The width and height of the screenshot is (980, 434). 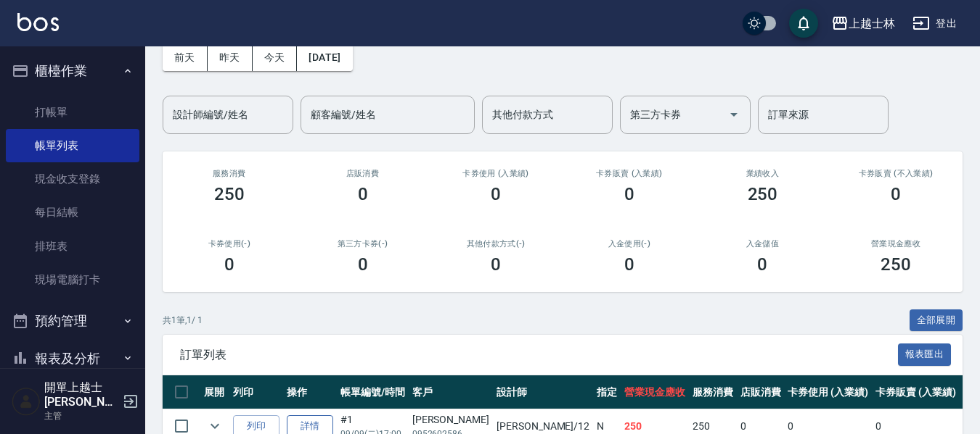 What do you see at coordinates (26, 401) in the screenshot?
I see `img: Person` at bounding box center [26, 401].